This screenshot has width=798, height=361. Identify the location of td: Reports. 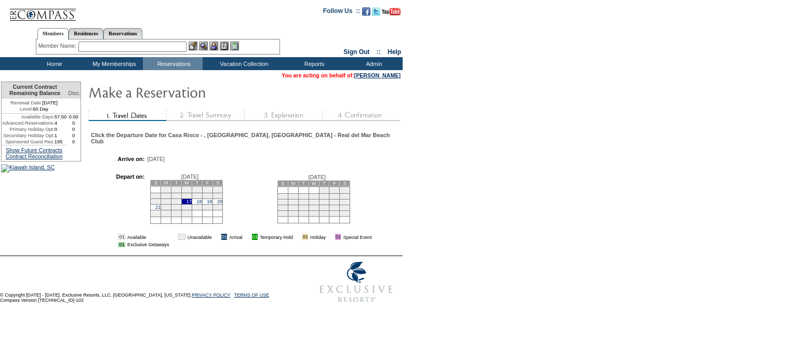
(313, 63).